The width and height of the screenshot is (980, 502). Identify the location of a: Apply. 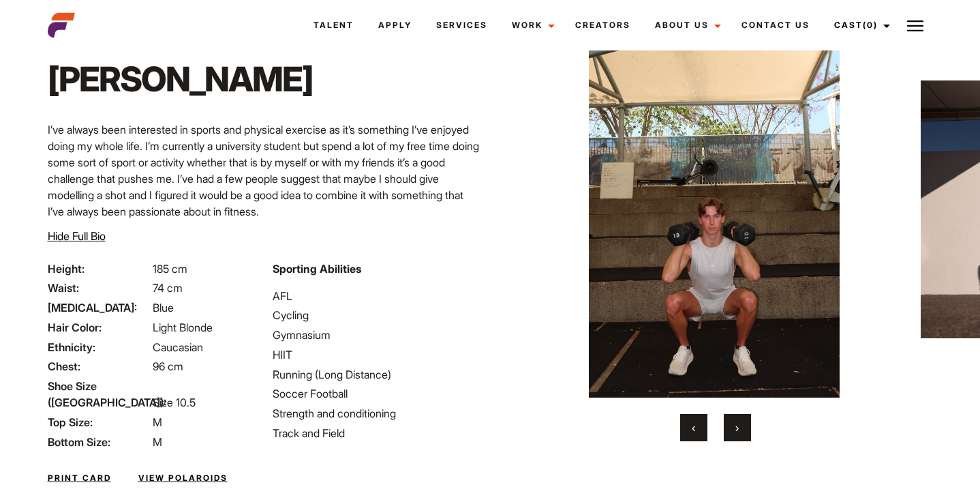
(395, 25).